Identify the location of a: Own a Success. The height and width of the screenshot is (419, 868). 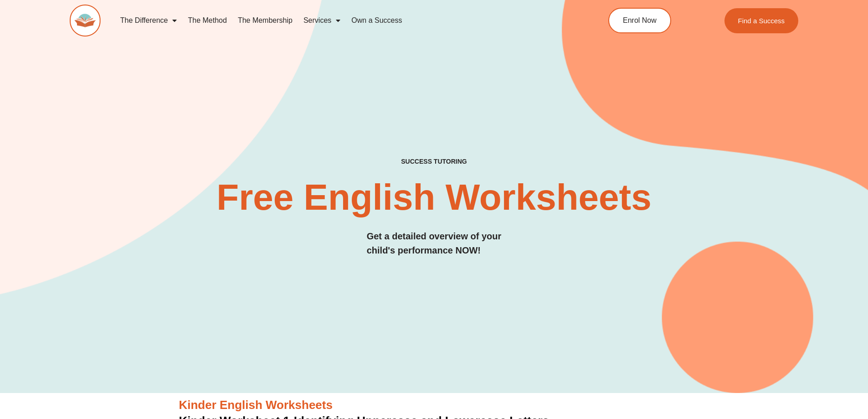
(376, 21).